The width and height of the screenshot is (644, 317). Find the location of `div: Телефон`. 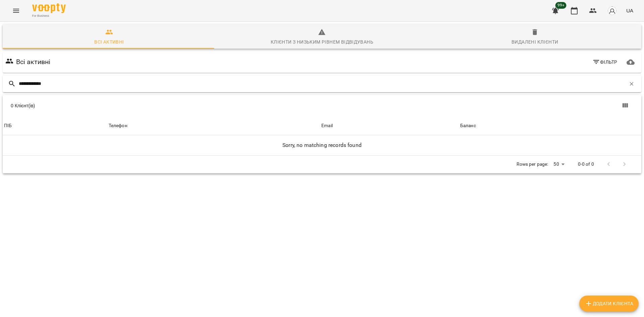

div: Телефон is located at coordinates (118, 126).